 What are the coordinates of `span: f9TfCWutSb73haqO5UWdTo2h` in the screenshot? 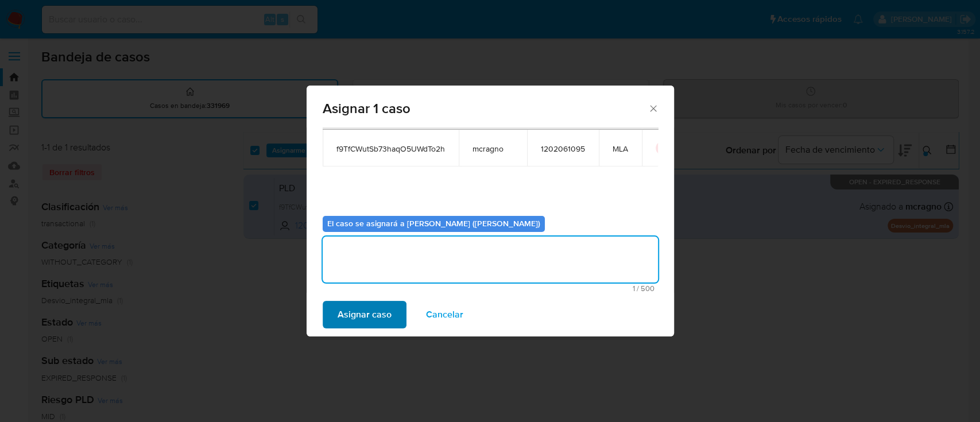 It's located at (391, 149).